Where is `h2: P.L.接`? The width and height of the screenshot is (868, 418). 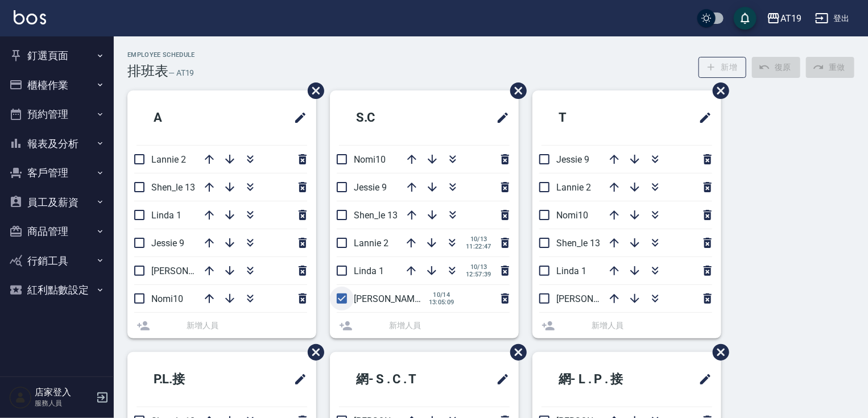 h2: P.L.接 is located at coordinates (190, 380).